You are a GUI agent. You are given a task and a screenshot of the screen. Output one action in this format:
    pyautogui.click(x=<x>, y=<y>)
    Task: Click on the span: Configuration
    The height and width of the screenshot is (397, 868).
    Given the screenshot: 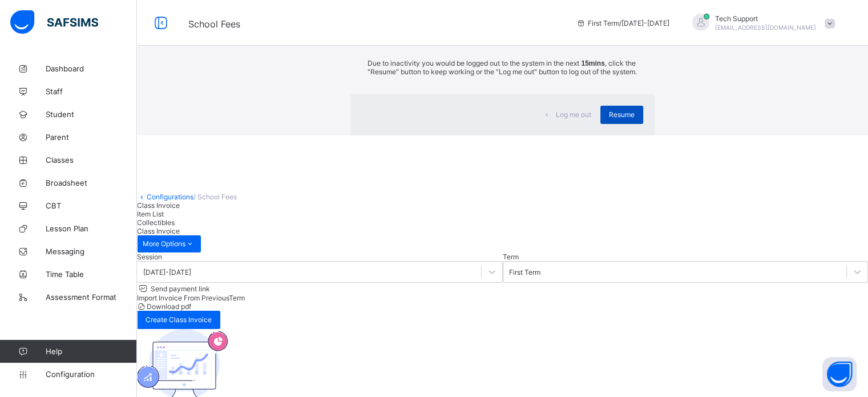 What is the action you would take?
    pyautogui.click(x=91, y=374)
    